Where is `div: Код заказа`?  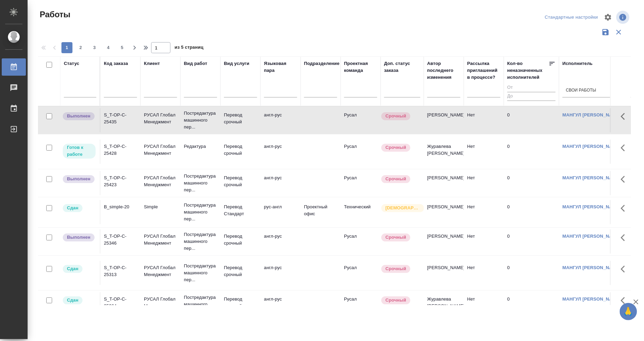 div: Код заказа is located at coordinates (116, 64).